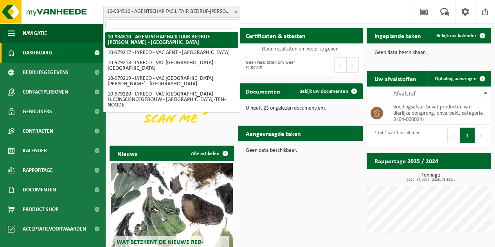  I want to click on a: Alle artikelen, so click(209, 153).